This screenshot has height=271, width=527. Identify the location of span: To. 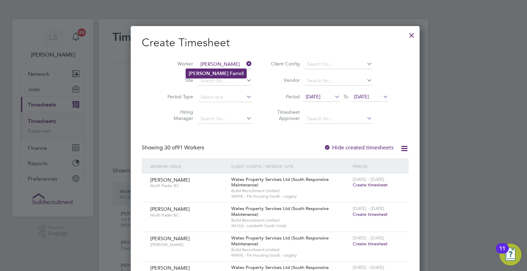
(346, 97).